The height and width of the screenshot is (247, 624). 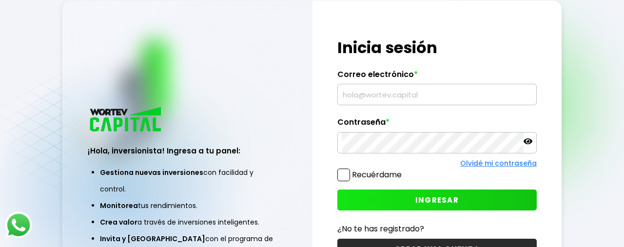 What do you see at coordinates (437, 200) in the screenshot?
I see `button: INGRESAR` at bounding box center [437, 200].